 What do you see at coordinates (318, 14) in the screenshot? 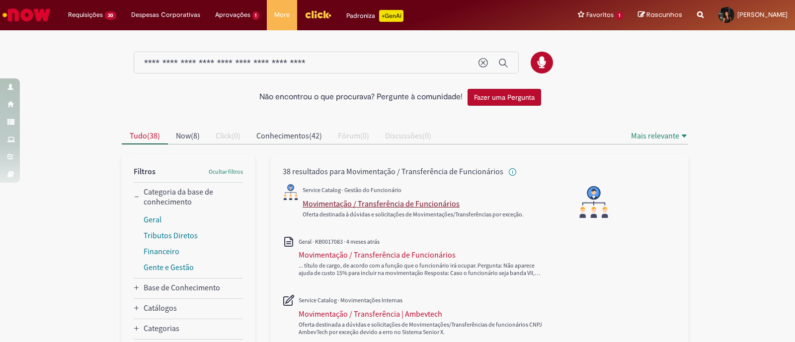
I see `img: click_logo_yellow_360x200.png` at bounding box center [318, 14].